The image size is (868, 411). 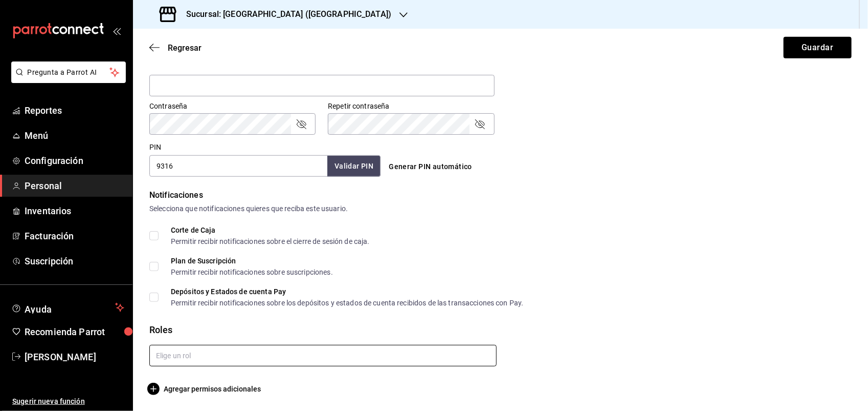 I want to click on label: PIN, so click(x=155, y=148).